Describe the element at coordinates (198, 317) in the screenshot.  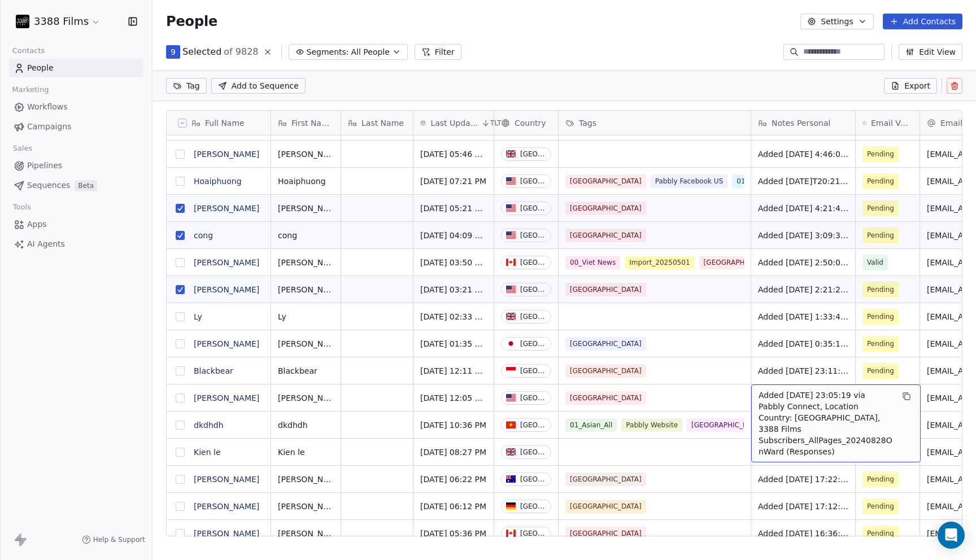
I see `a: Ly` at that location.